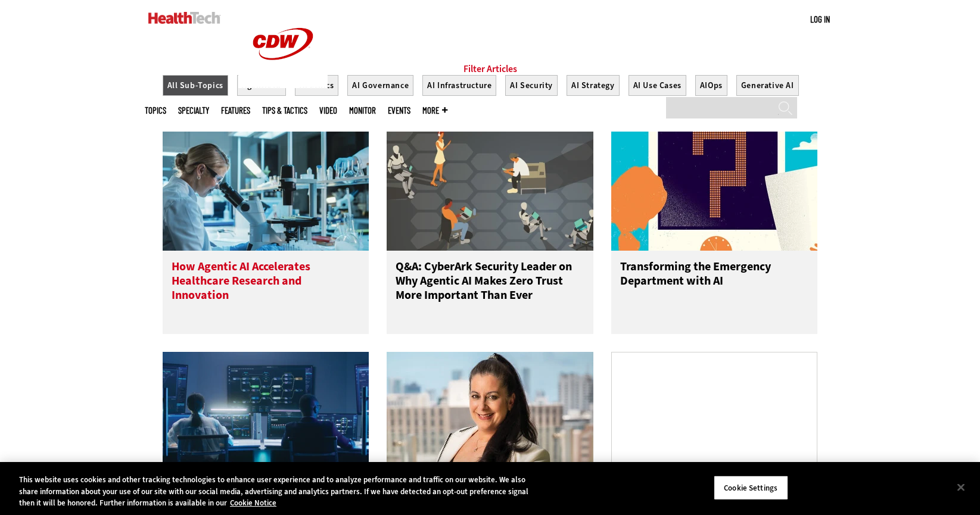 Image resolution: width=980 pixels, height=515 pixels. Describe the element at coordinates (961, 487) in the screenshot. I see `button: Close` at that location.